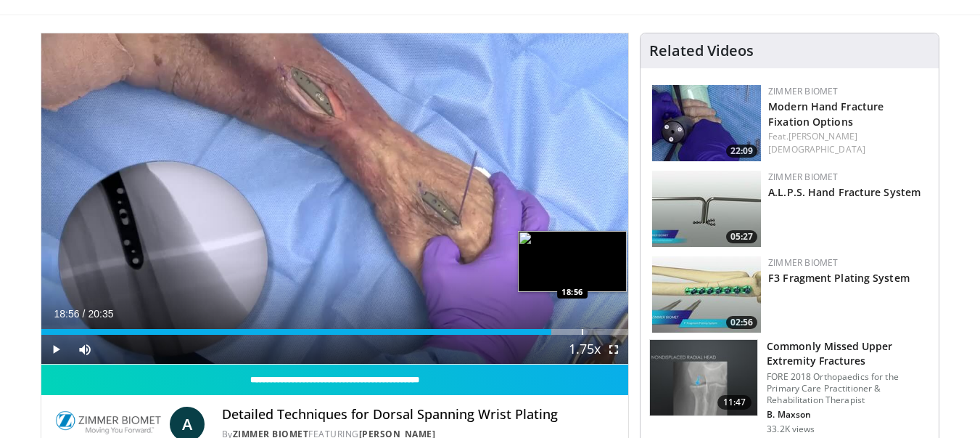  What do you see at coordinates (706, 122) in the screenshot?
I see `a: 22:09` at bounding box center [706, 122].